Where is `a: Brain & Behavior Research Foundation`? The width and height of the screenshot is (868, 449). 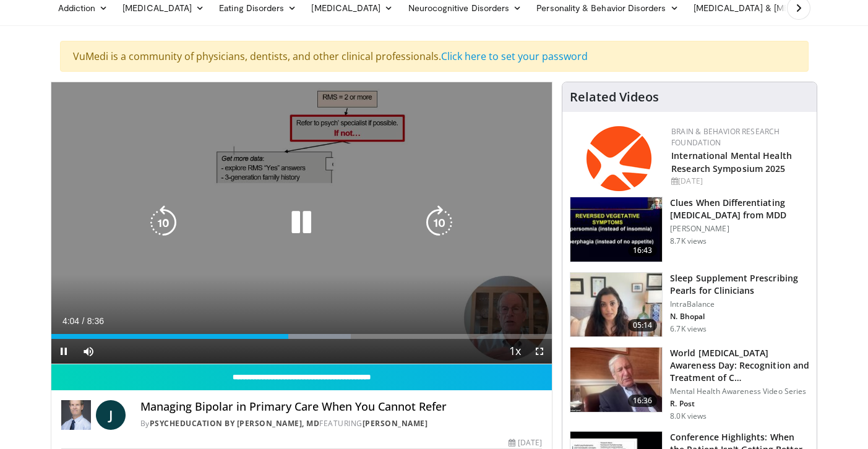 a: Brain & Behavior Research Foundation is located at coordinates (725, 137).